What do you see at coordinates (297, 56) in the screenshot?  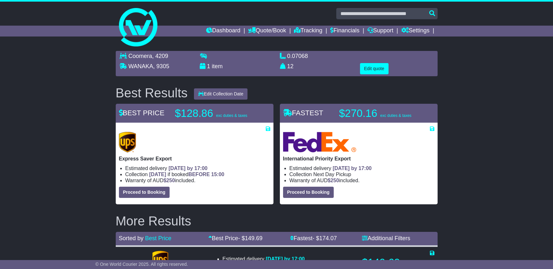 I see `span: 0.07068` at bounding box center [297, 56].